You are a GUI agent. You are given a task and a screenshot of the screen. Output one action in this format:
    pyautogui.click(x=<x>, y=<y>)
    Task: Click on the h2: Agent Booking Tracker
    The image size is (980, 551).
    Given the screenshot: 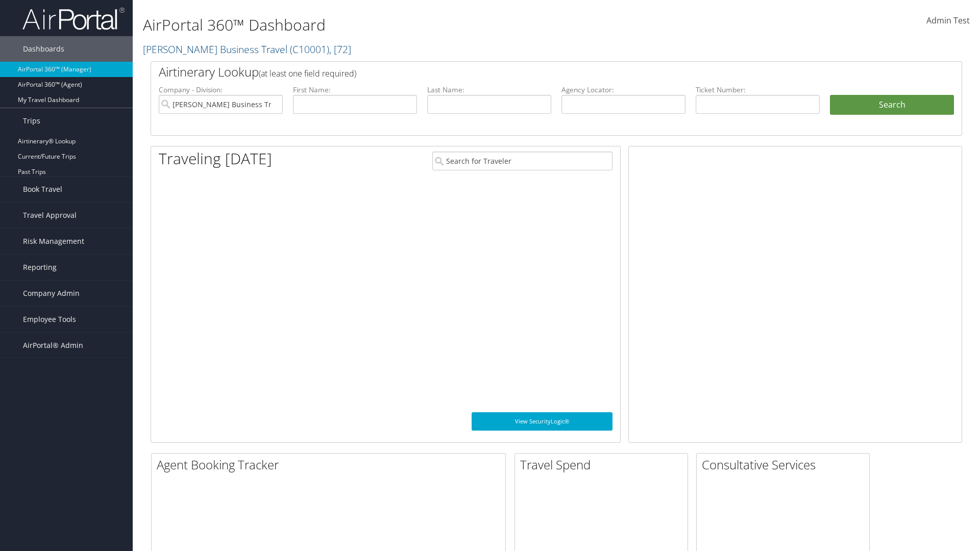 What is the action you would take?
    pyautogui.click(x=331, y=465)
    